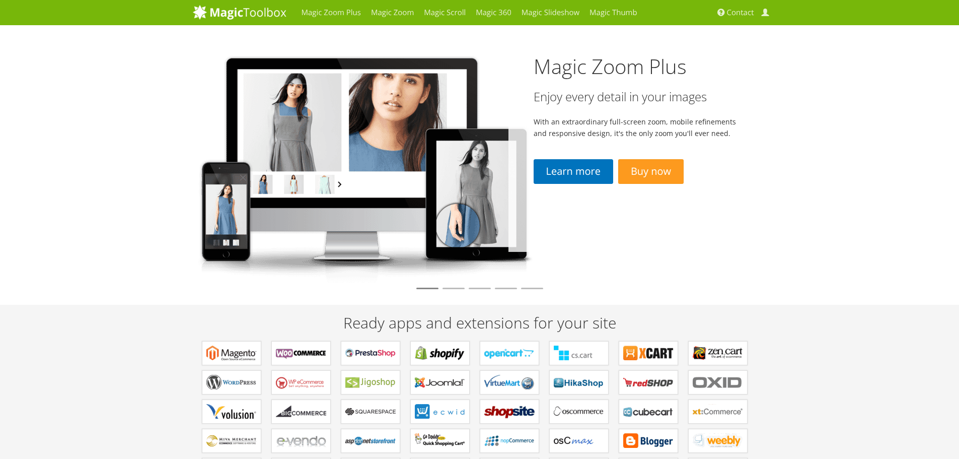 The image size is (959, 459). What do you see at coordinates (649, 441) in the screenshot?
I see `a: Extensions for Blogger` at bounding box center [649, 441].